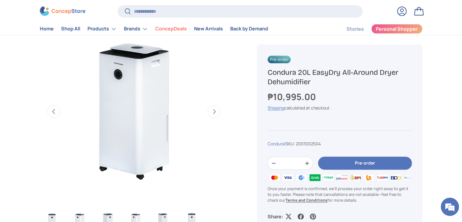 Image resolution: width=462 pixels, height=222 pixels. Describe the element at coordinates (276, 107) in the screenshot. I see `a: Shipping` at that location.